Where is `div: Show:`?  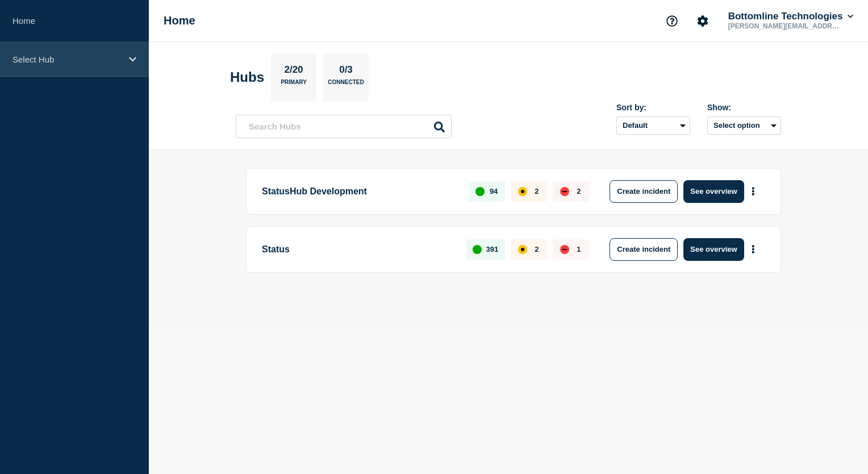
div: Show: is located at coordinates (744, 108).